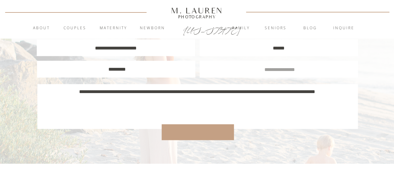 This screenshot has width=394, height=174. Describe the element at coordinates (311, 28) in the screenshot. I see `a: blog` at that location.